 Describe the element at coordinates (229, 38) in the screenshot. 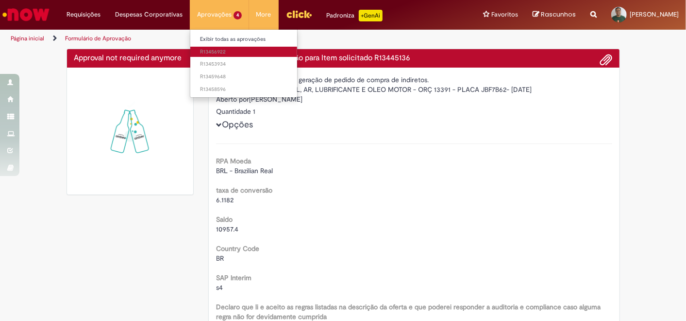

I see `ul: Trilhas de página` at that location.